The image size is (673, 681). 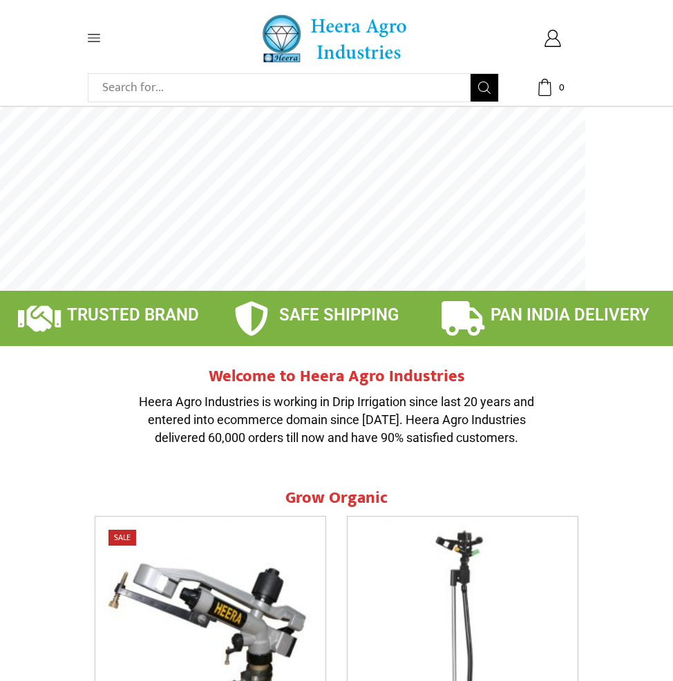 What do you see at coordinates (336, 377) in the screenshot?
I see `h2: Welcome to Heera Agro Industries` at bounding box center [336, 377].